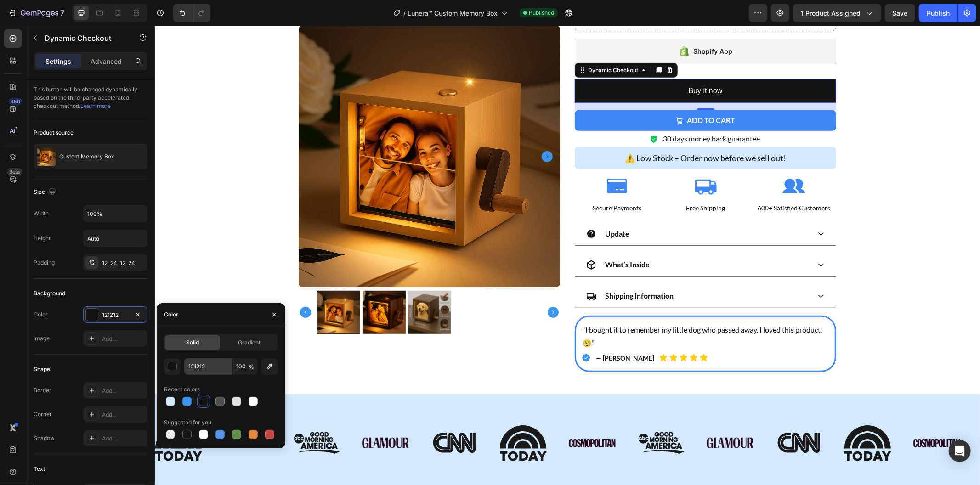 The width and height of the screenshot is (980, 485). What do you see at coordinates (62, 13) in the screenshot?
I see `p: 7` at bounding box center [62, 13].